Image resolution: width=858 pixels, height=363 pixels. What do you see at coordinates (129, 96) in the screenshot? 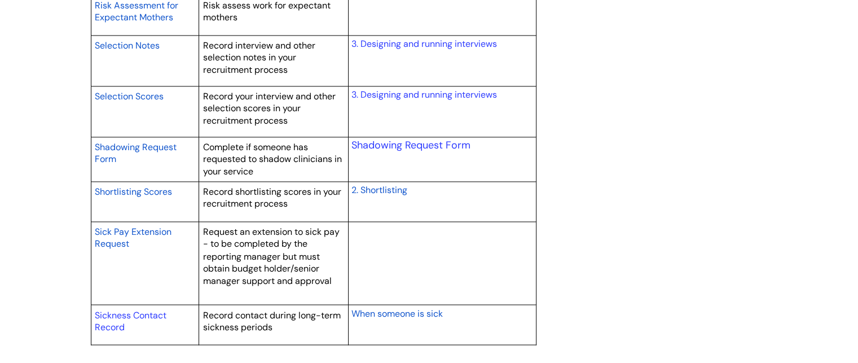
I see `a: Selection Scores` at bounding box center [129, 96].